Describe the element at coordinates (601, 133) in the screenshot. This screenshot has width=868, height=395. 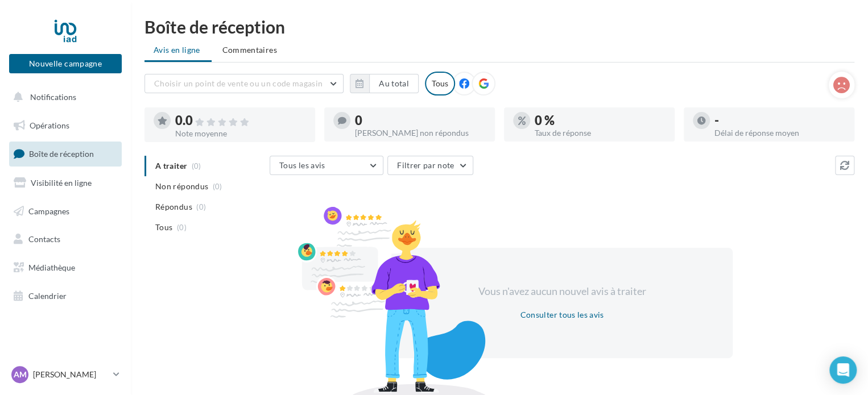
I see `div: Taux de réponse` at that location.